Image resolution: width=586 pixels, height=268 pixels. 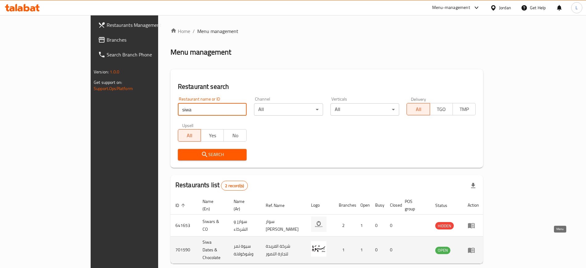 I want to click on img: Siwars & CO, so click(x=319, y=224).